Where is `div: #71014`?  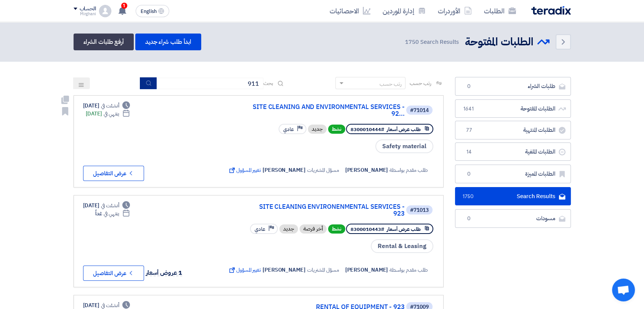 div: #71014 is located at coordinates (419, 110).